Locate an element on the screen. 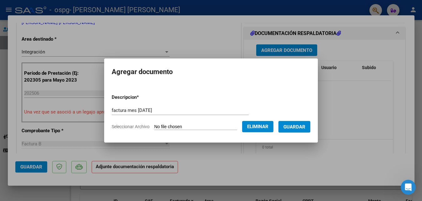 The width and height of the screenshot is (422, 201). button: Eliminar is located at coordinates (258, 127).